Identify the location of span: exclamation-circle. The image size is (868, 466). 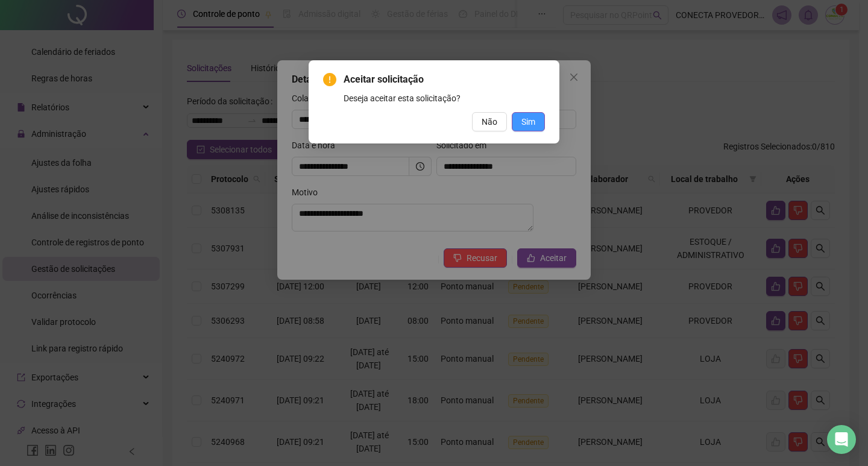
(330, 80).